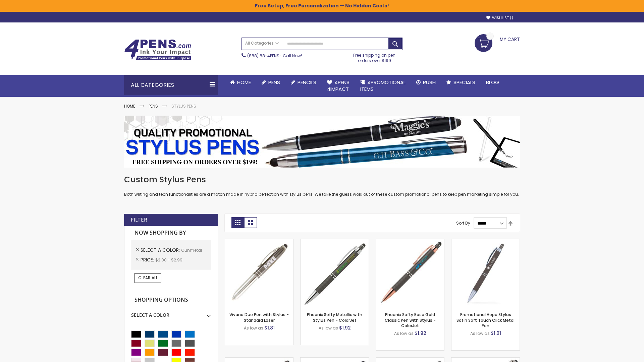  What do you see at coordinates (307, 82) in the screenshot?
I see `span: Pencils` at bounding box center [307, 82].